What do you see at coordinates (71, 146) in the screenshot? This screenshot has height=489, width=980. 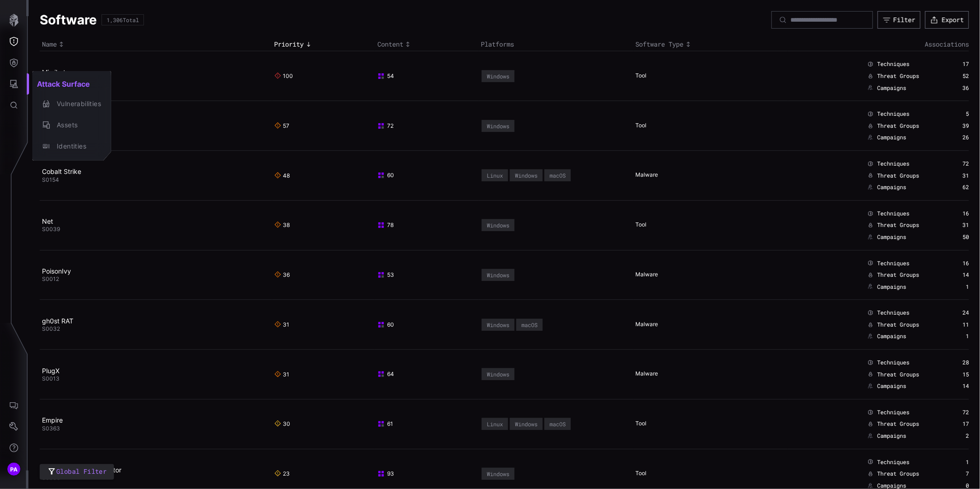 I see `button: Identities` at bounding box center [71, 146].